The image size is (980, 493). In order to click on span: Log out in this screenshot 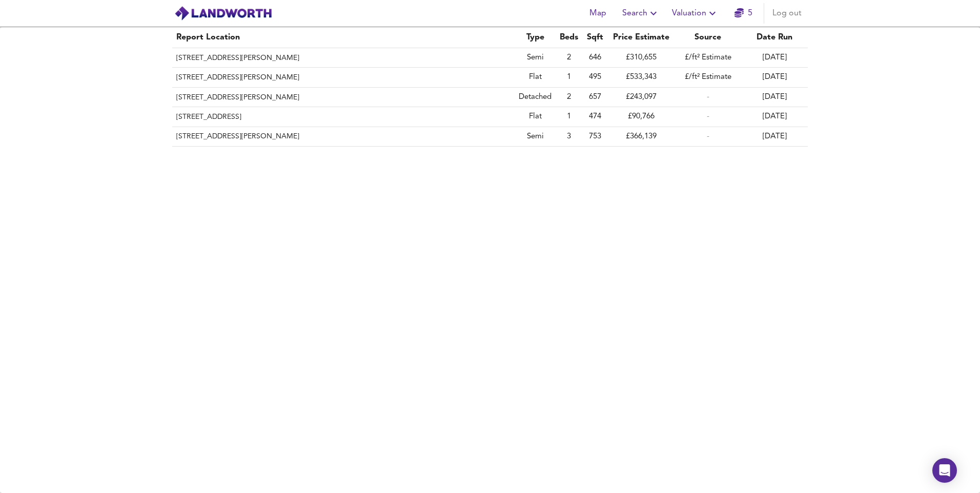, I will do `click(787, 13)`.